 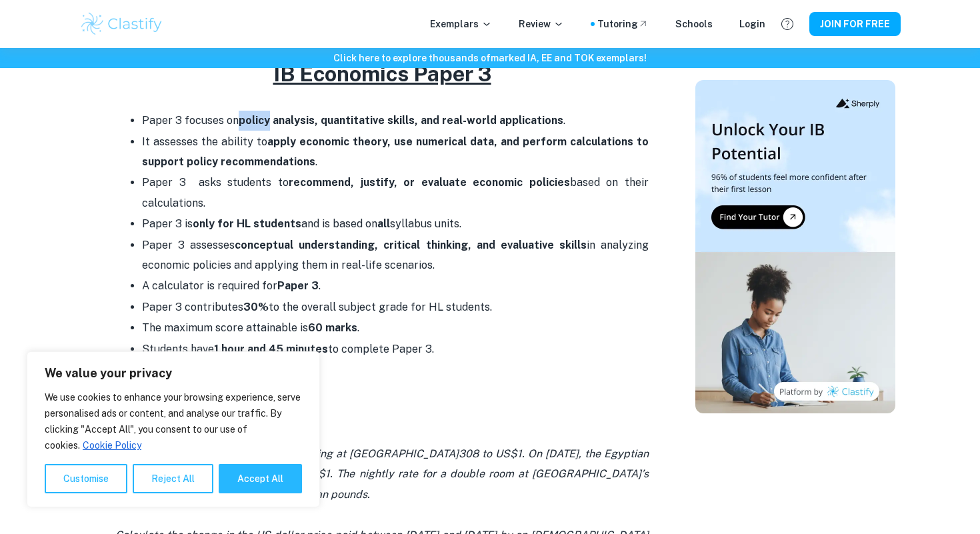 I want to click on img: Thumbnail, so click(x=795, y=247).